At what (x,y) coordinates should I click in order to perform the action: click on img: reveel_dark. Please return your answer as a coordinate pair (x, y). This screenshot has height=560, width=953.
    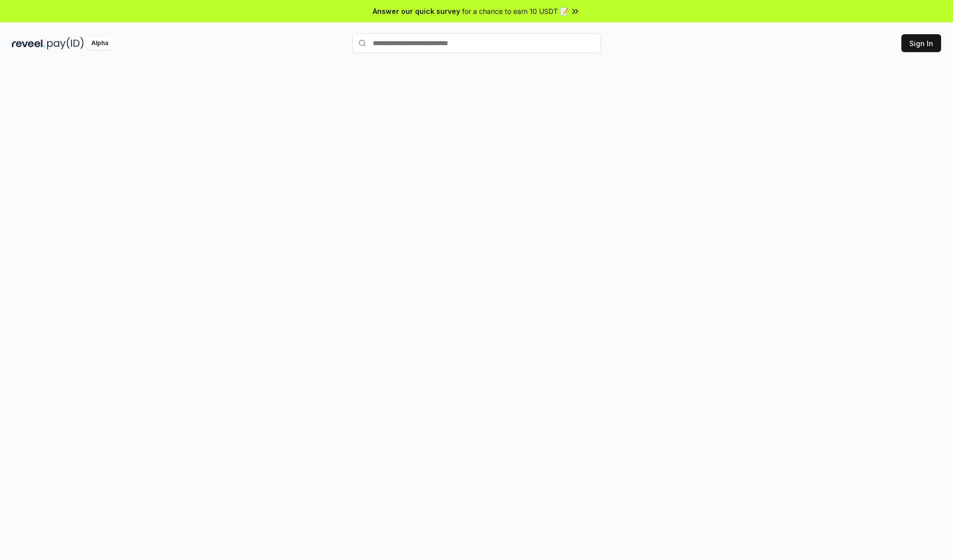
    Looking at the image, I should click on (29, 43).